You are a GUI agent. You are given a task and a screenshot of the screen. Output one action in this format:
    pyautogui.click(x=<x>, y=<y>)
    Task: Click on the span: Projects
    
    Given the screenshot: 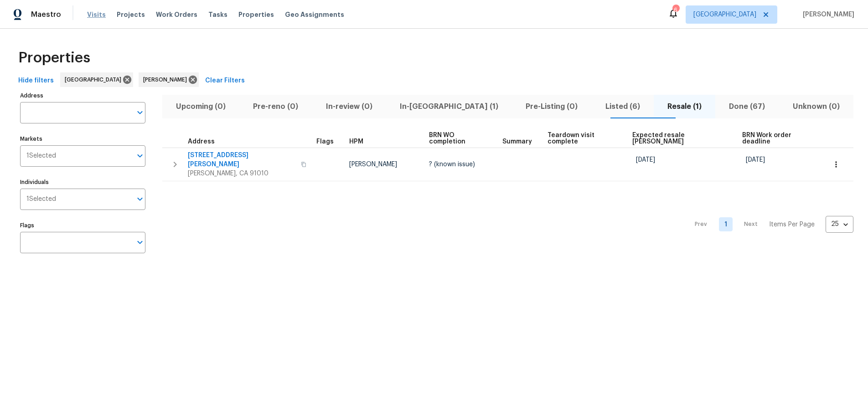 What is the action you would take?
    pyautogui.click(x=131, y=14)
    